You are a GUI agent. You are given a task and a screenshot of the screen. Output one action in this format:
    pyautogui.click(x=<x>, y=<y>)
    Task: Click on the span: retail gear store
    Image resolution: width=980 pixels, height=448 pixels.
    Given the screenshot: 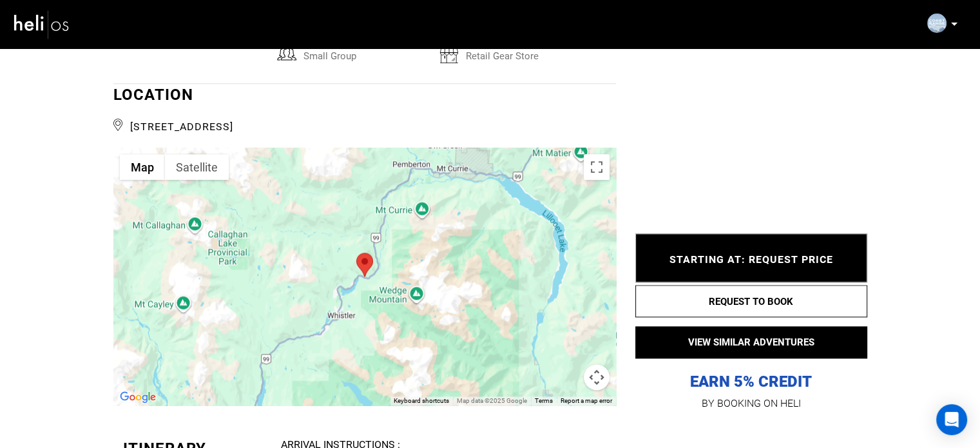 What is the action you would take?
    pyautogui.click(x=530, y=53)
    